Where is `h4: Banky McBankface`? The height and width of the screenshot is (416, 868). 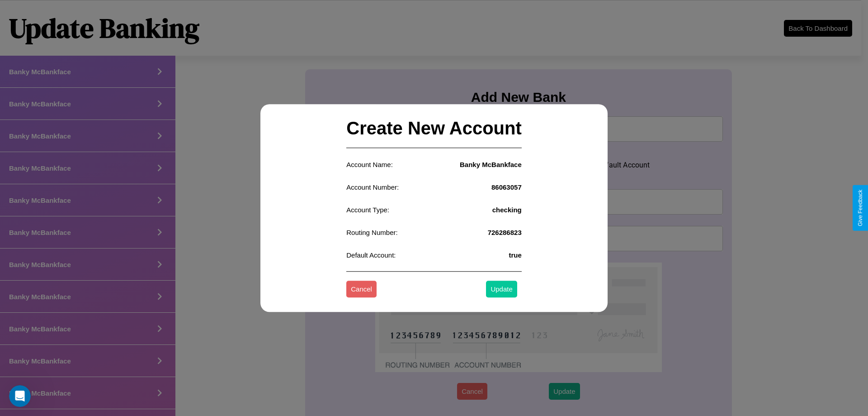
h4: Banky McBankface is located at coordinates (491, 164).